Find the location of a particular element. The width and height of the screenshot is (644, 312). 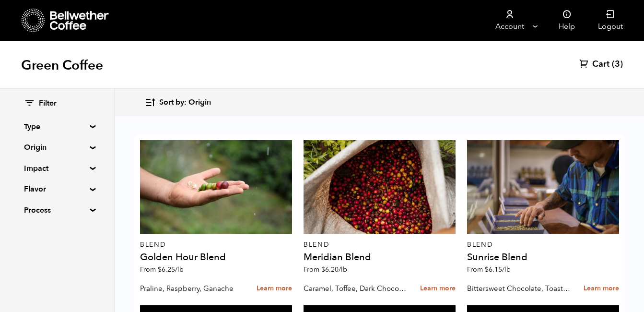

span: (3) is located at coordinates (617, 64).